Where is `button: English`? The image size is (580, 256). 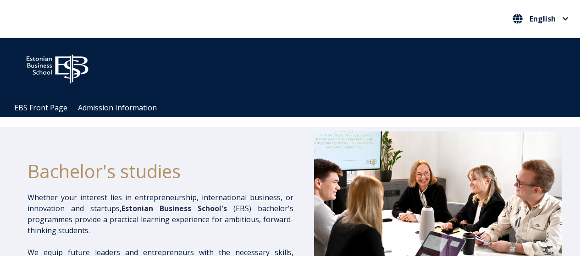
button: English is located at coordinates (541, 19).